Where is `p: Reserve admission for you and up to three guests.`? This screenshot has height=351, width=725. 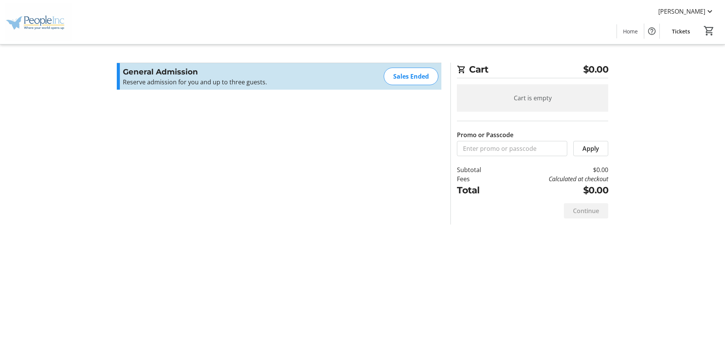
p: Reserve admission for you and up to three guests. is located at coordinates (206, 82).